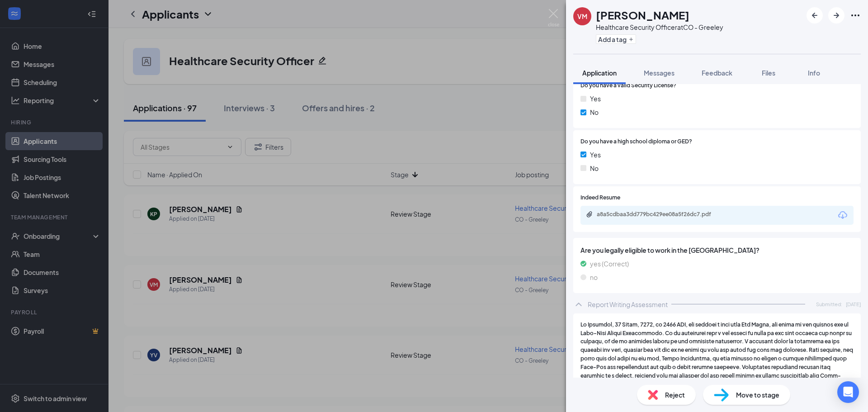  I want to click on span: Messages, so click(659, 73).